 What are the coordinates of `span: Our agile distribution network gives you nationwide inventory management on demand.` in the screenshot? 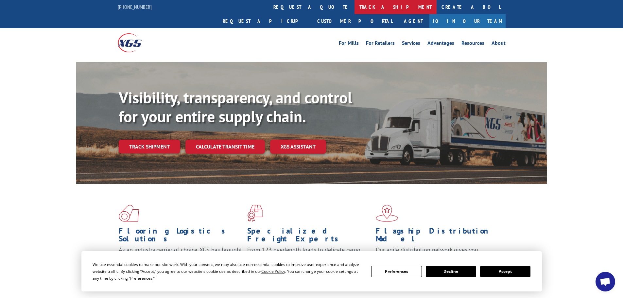 It's located at (436, 253).